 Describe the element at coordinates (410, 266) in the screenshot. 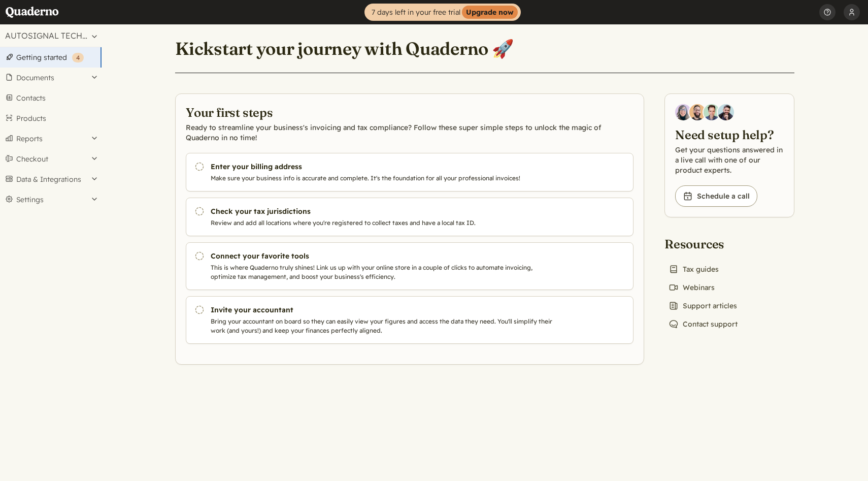

I see `a: Connect your favorite tools This is where Quaderno truly shines! Link us up with your online stor...` at that location.